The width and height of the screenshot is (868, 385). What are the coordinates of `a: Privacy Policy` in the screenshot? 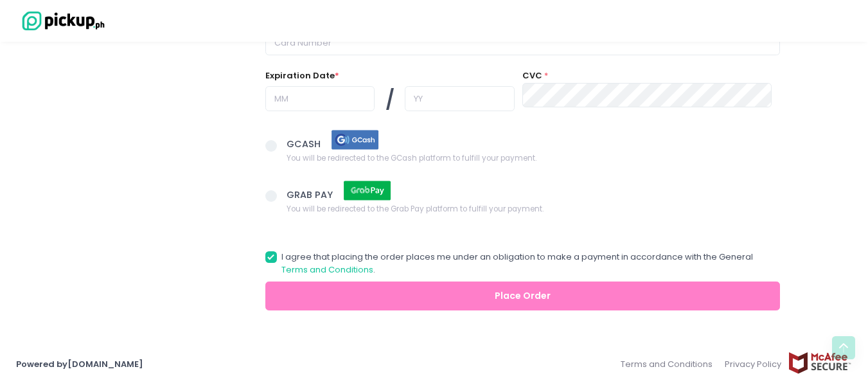 It's located at (754, 363).